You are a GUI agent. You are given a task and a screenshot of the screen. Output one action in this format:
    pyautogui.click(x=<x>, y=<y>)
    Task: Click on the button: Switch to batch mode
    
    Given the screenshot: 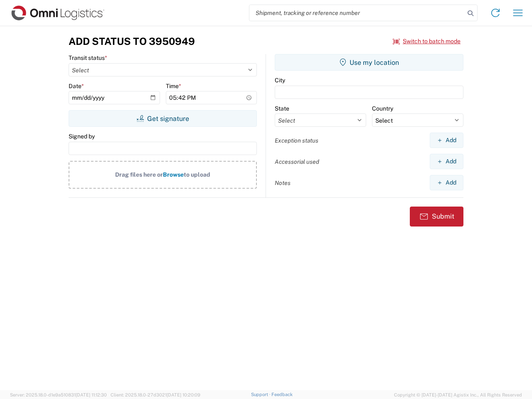 What is the action you would take?
    pyautogui.click(x=427, y=41)
    